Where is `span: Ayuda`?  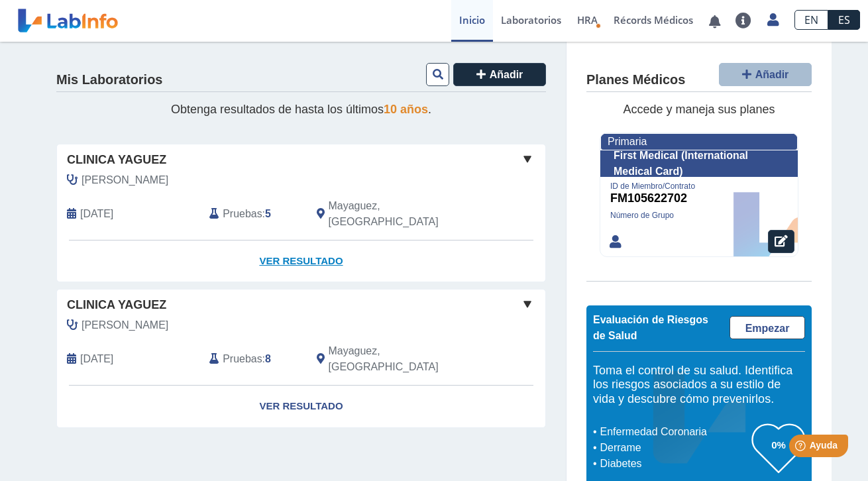
span: Ayuda is located at coordinates (73, 15).